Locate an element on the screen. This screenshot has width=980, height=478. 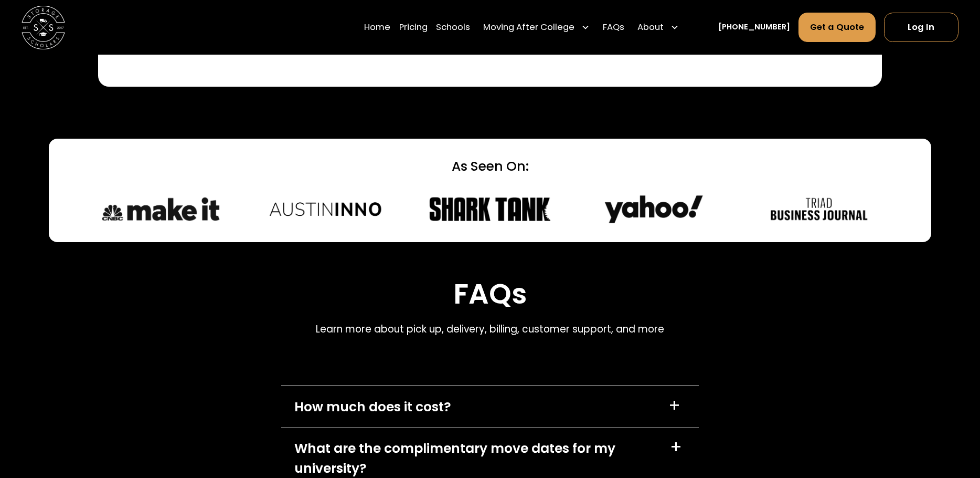
img: CNBC Make It logo. is located at coordinates (160, 209).